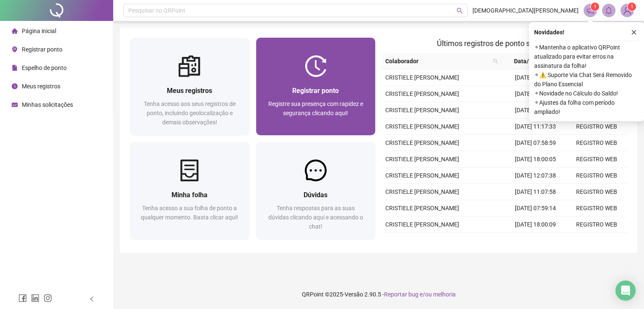 The width and height of the screenshot is (644, 309). I want to click on span: left, so click(92, 299).